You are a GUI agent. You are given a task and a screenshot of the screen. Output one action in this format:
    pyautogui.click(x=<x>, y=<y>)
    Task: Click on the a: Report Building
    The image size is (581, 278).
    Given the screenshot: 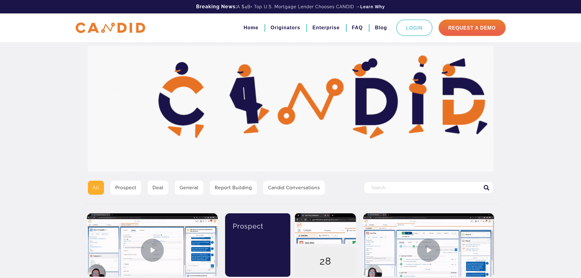 What is the action you would take?
    pyautogui.click(x=233, y=187)
    